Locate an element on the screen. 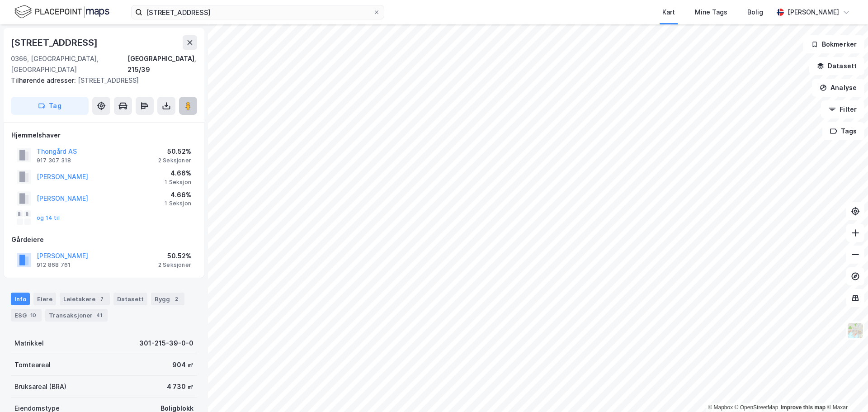 The width and height of the screenshot is (868, 412). img: logo.f888ab2527a4732fd821a326f86c7f29.svg is located at coordinates (62, 12).